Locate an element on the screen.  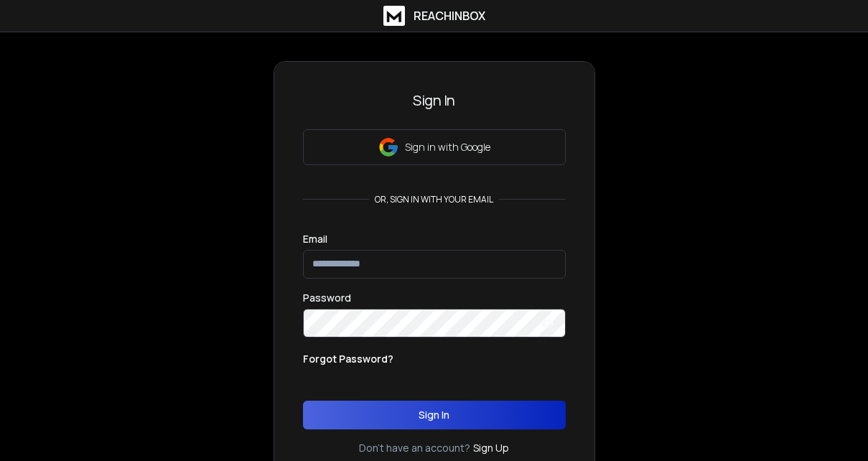
p: Don't have an account? is located at coordinates (415, 448).